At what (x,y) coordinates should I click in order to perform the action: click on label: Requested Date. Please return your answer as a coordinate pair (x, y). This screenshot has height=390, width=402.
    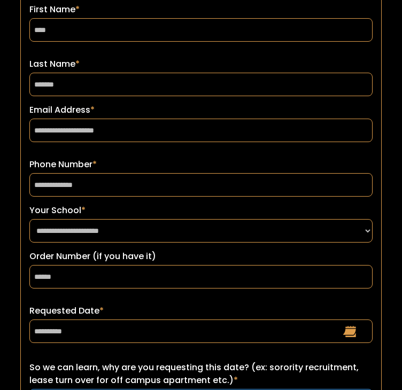
    Looking at the image, I should click on (201, 311).